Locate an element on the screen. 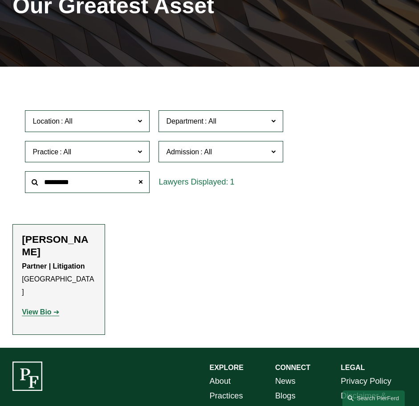  strong: Partner | Litigation is located at coordinates (53, 266).